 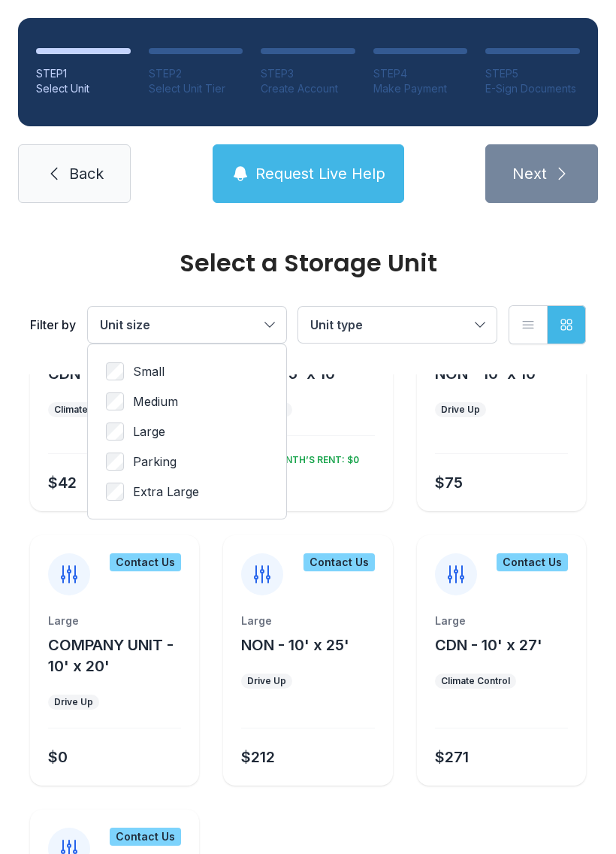 I want to click on div: Make Payment, so click(x=420, y=88).